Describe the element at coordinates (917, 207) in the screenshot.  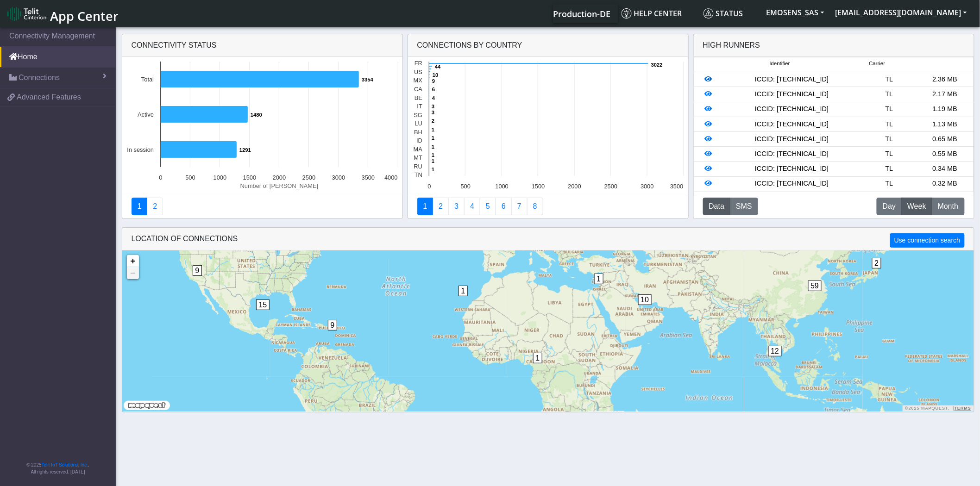
I see `span: Week` at that location.